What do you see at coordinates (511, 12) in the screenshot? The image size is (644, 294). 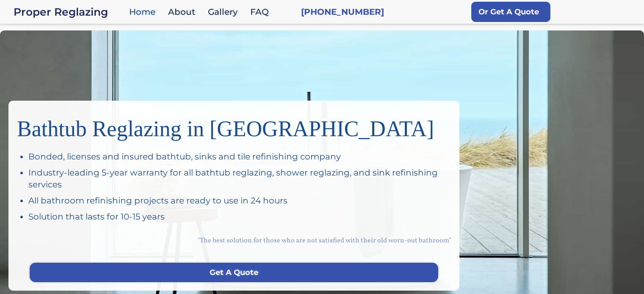 I see `a: Or Get A Quote` at bounding box center [511, 12].